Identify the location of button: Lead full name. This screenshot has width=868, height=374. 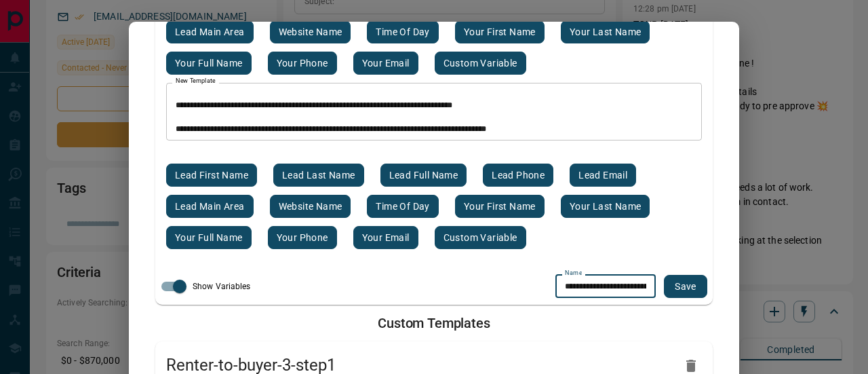
(424, 175).